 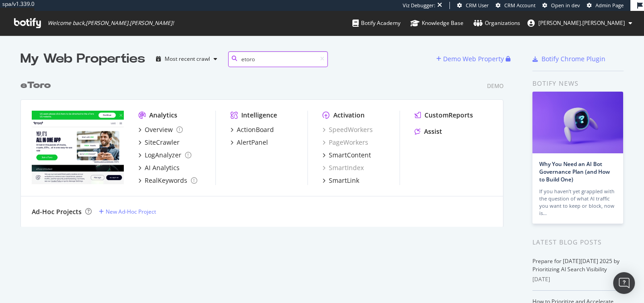 I want to click on a: SiteCrawler, so click(x=159, y=142).